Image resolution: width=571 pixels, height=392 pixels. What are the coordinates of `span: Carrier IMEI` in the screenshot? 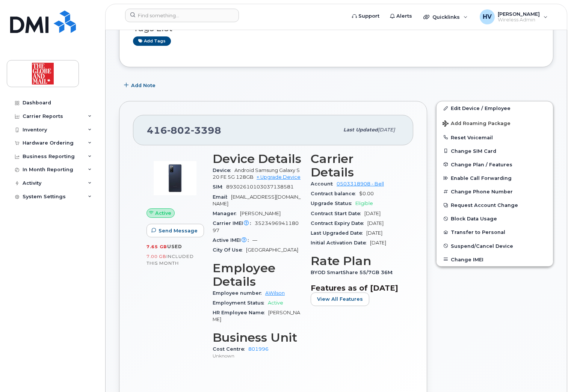 It's located at (233, 223).